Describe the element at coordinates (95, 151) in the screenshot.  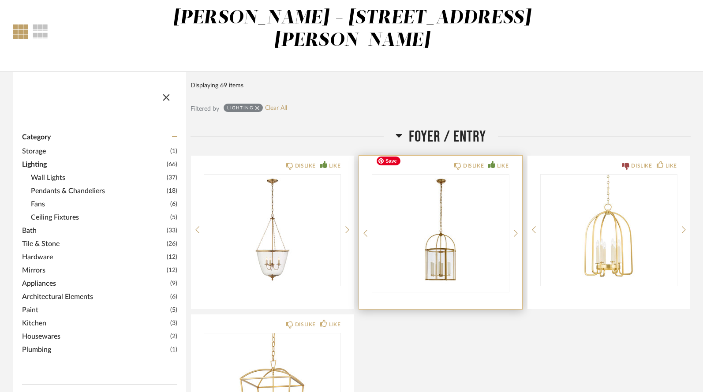
I see `span: Storage` at that location.